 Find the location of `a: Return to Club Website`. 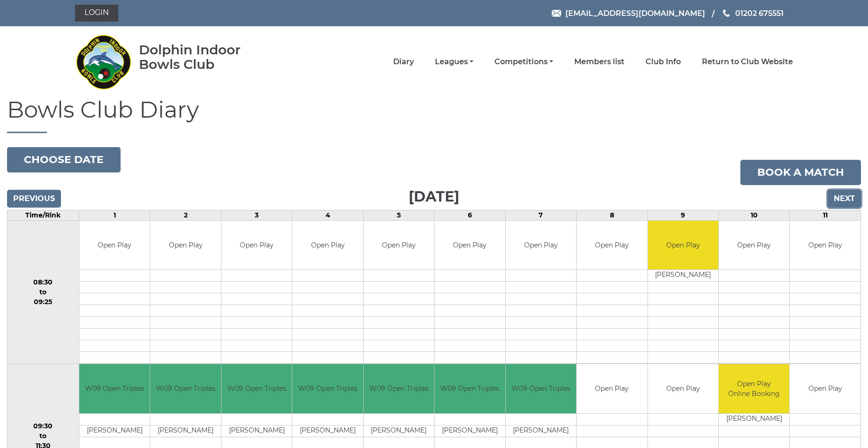

a: Return to Club Website is located at coordinates (747, 62).